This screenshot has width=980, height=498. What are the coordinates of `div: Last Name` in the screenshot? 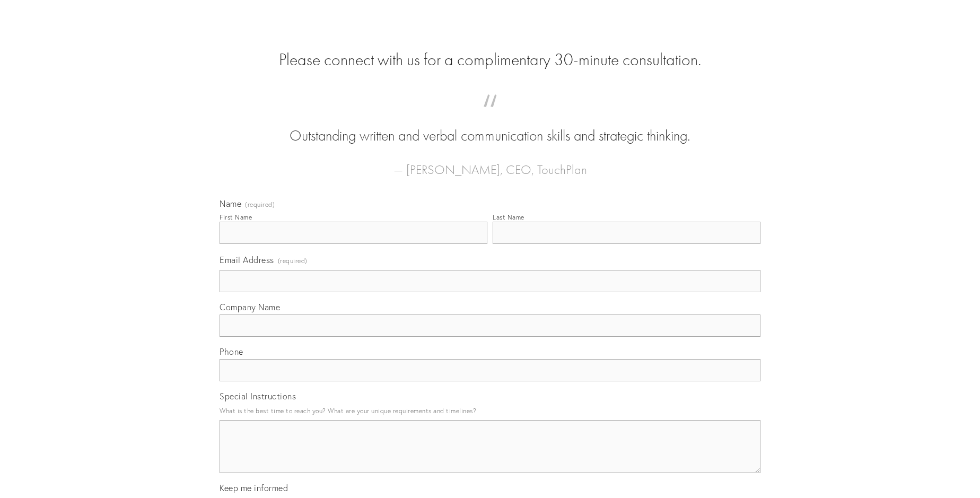 It's located at (509, 217).